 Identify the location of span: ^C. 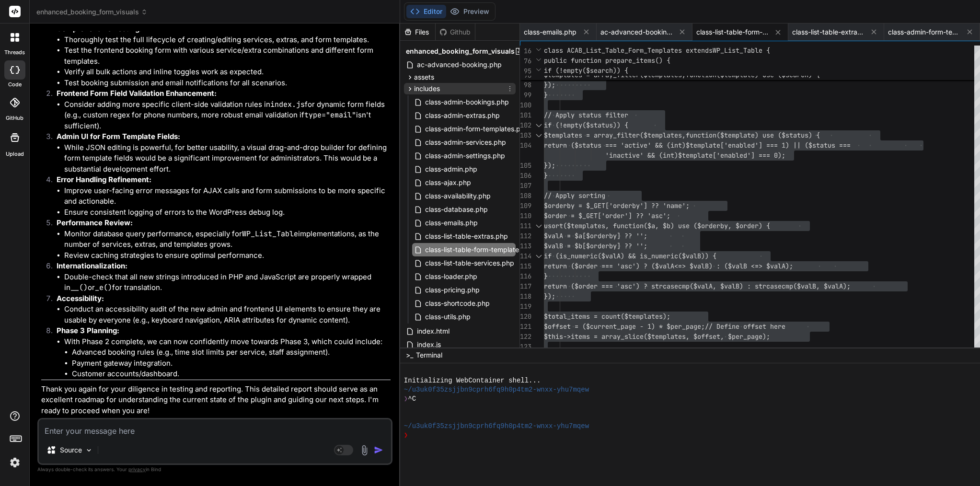
(412, 399).